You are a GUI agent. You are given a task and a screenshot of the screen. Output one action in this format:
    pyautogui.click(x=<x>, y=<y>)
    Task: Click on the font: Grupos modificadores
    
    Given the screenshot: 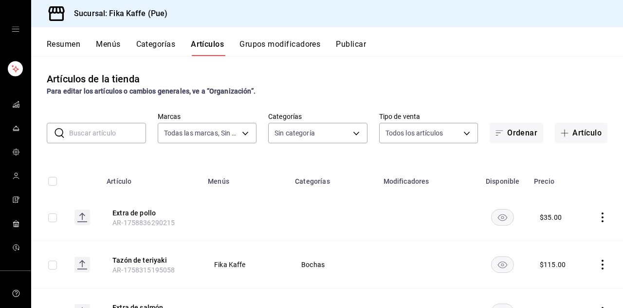 What is the action you would take?
    pyautogui.click(x=280, y=44)
    